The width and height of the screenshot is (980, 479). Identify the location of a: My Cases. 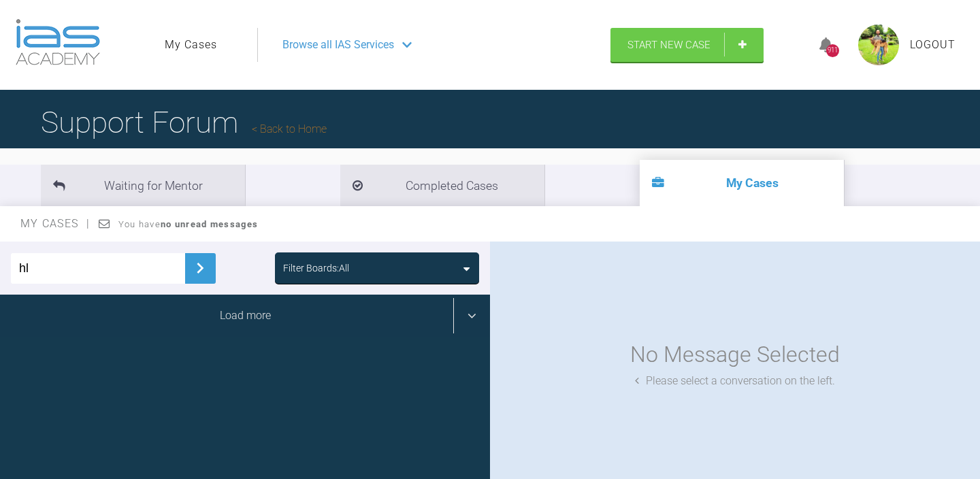
(191, 45).